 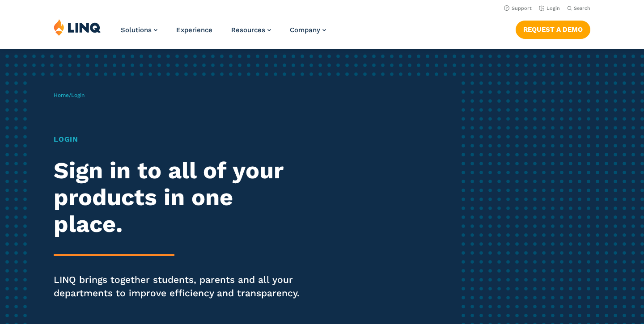 What do you see at coordinates (248, 30) in the screenshot?
I see `span: Resources` at bounding box center [248, 30].